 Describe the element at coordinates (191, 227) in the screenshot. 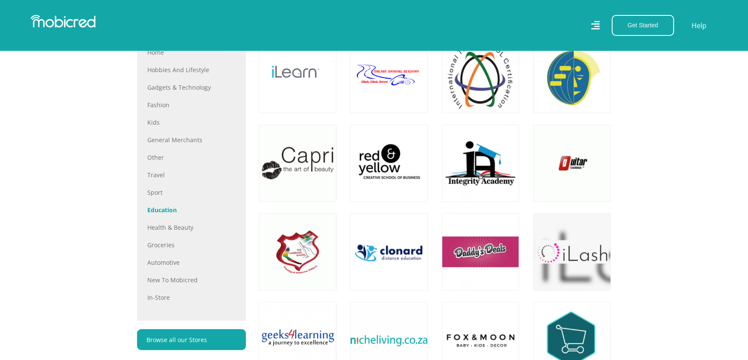

I see `a: Health & Beauty` at that location.